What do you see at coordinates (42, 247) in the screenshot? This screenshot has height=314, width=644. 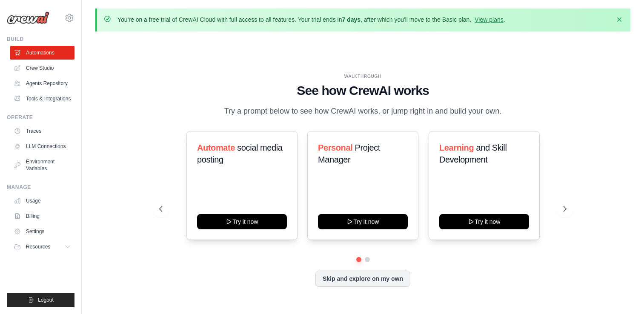 I see `button: Resources` at bounding box center [42, 247].